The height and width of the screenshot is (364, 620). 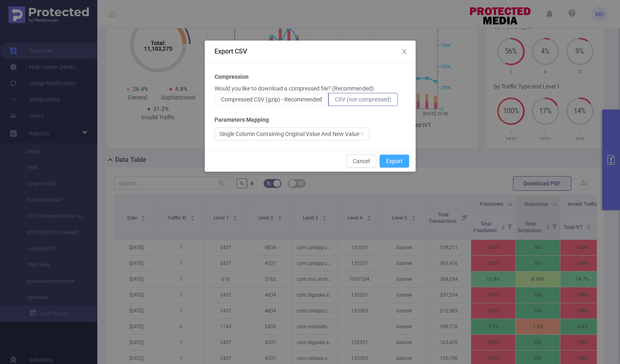 I want to click on button: Export, so click(x=395, y=161).